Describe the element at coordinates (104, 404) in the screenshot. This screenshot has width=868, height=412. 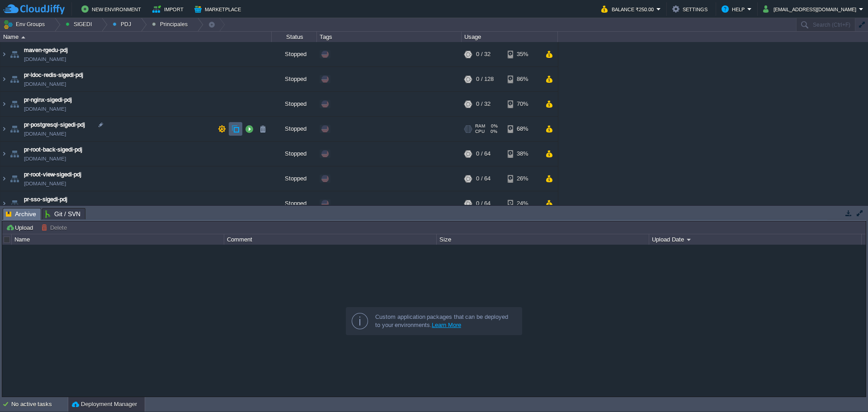
I see `button: Deployment Manager` at that location.